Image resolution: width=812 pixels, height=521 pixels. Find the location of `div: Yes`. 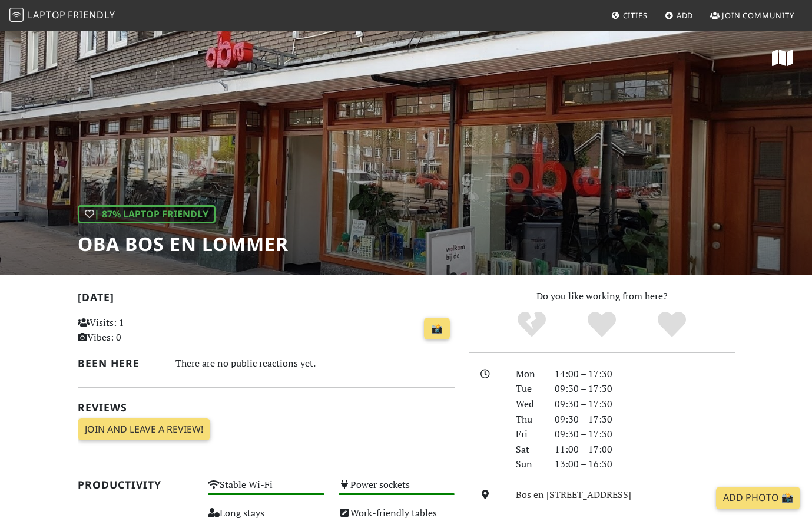

div: Yes is located at coordinates (602, 324).